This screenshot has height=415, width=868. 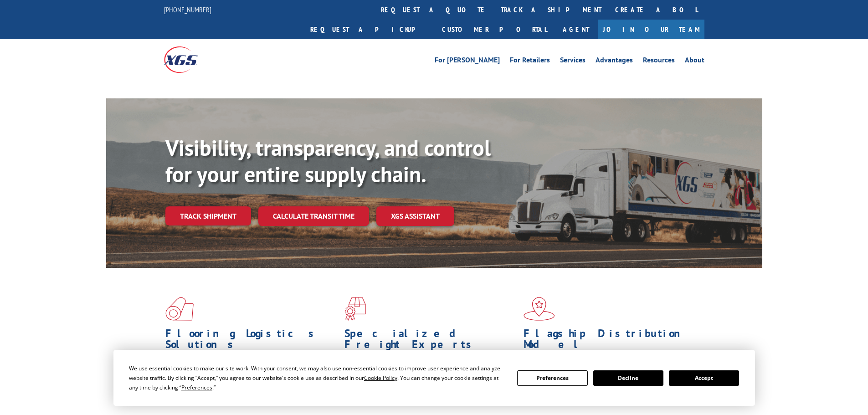 What do you see at coordinates (430, 341) in the screenshot?
I see `h1: Specialized Freight Experts` at bounding box center [430, 341].